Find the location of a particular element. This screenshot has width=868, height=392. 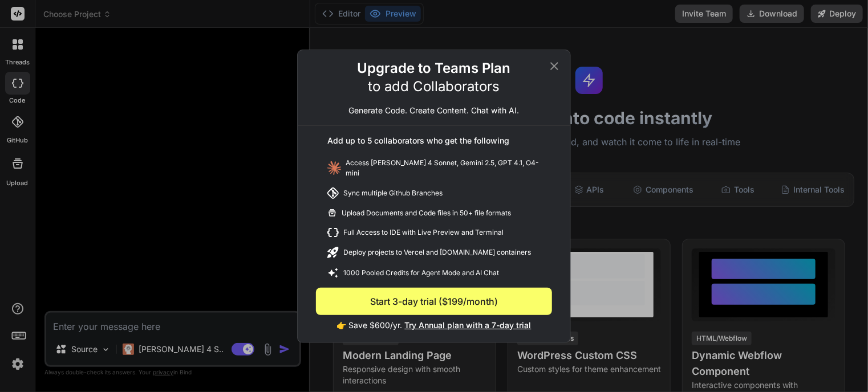

div: Sync multiple Github Branches is located at coordinates (434, 193).